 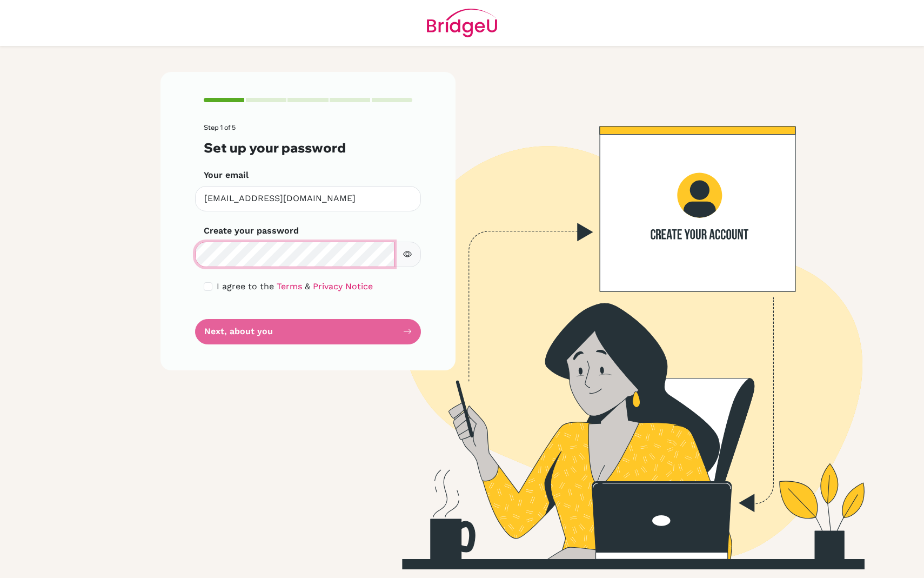 What do you see at coordinates (289, 286) in the screenshot?
I see `a: Terms` at bounding box center [289, 286].